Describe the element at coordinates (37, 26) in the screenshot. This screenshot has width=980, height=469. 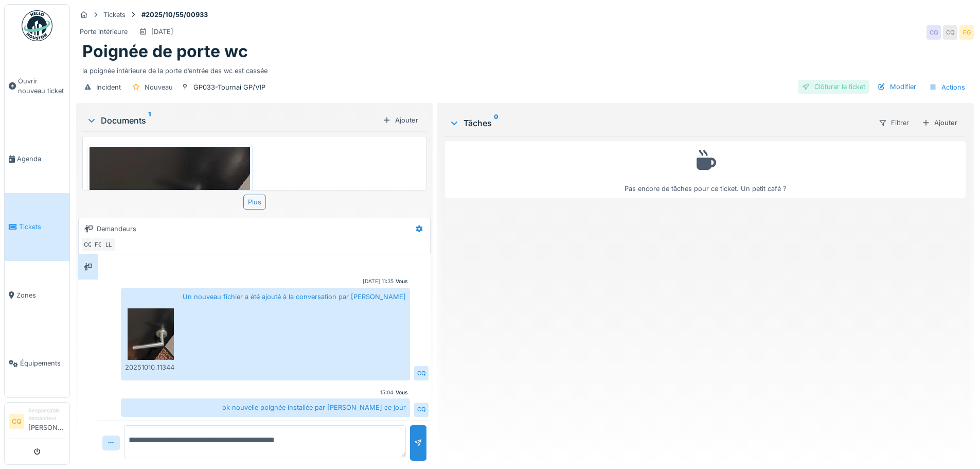
I see `img: Badge_color-CXgf-gQk.svg` at that location.